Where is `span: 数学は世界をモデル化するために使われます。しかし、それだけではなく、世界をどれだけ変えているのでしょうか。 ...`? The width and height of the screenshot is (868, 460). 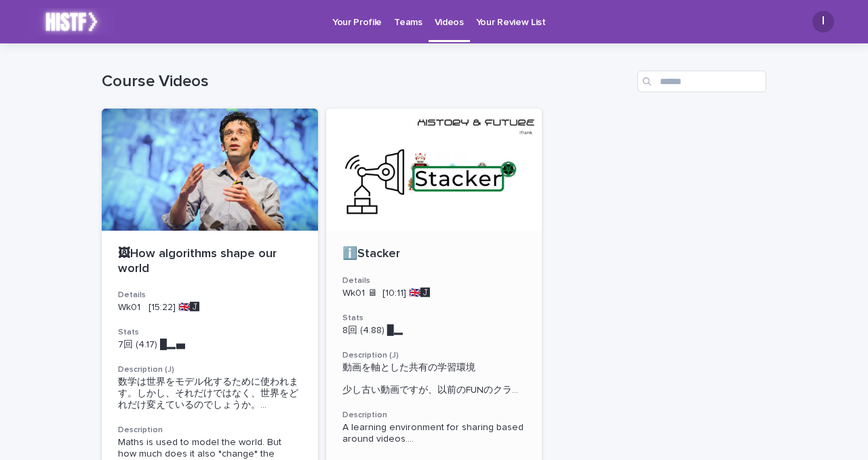 span: 数学は世界をモデル化するために使われます。しかし、それだけではなく、世界をどれだけ変えているのでしょうか。 ... is located at coordinates (210, 394).